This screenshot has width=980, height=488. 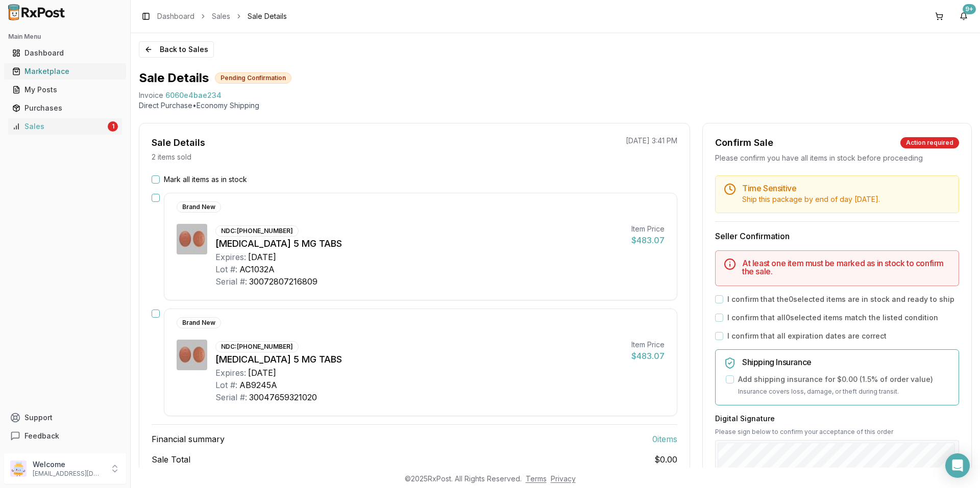 What do you see at coordinates (832, 317) in the screenshot?
I see `label: I confirm that all 0 selected items match the listed condition` at bounding box center [832, 317].